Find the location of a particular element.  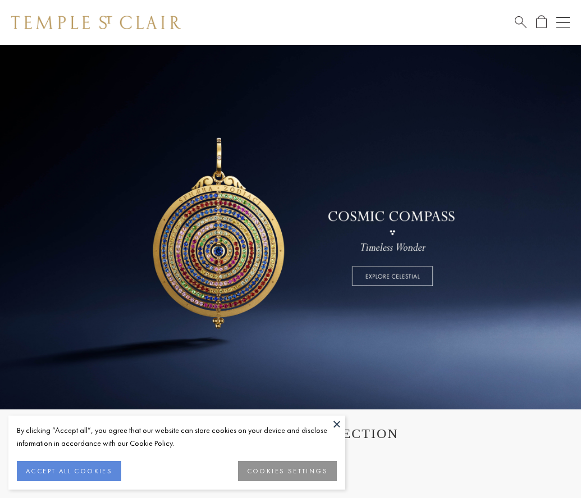

button: Open navigation is located at coordinates (563, 22).